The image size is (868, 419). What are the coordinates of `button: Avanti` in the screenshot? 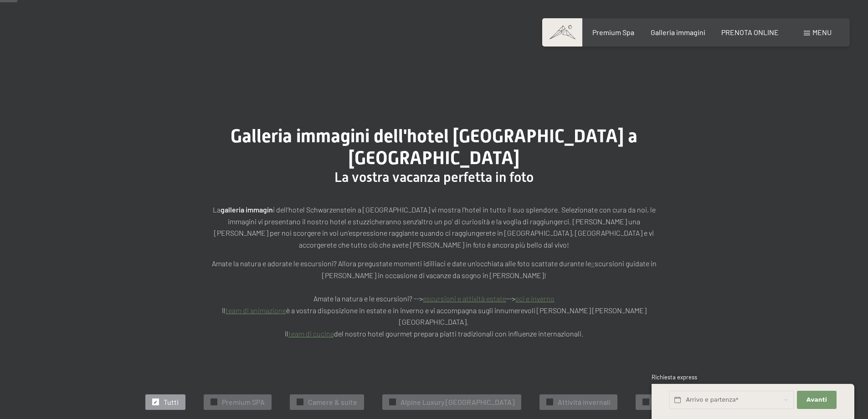 It's located at (817, 400).